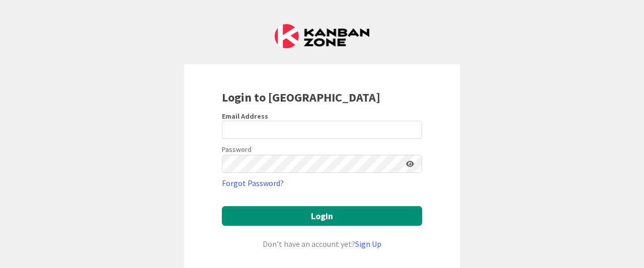  What do you see at coordinates (322, 216) in the screenshot?
I see `button: Login` at bounding box center [322, 216].